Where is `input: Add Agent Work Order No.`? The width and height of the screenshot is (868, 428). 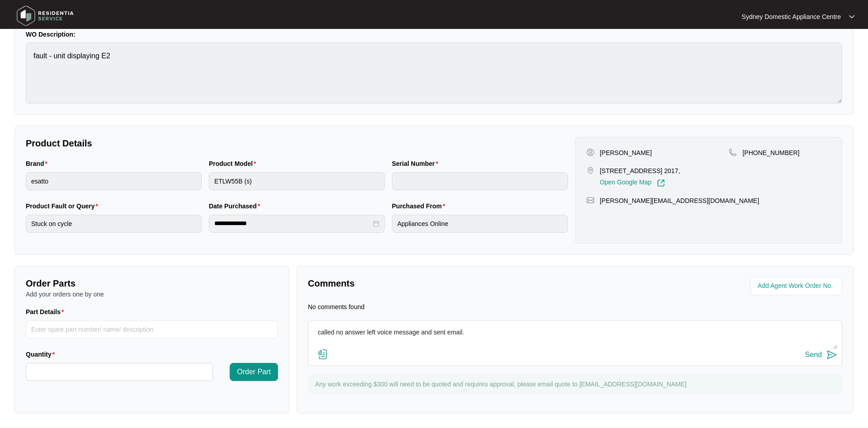 input: Add Agent Work Order No. is located at coordinates (797, 286).